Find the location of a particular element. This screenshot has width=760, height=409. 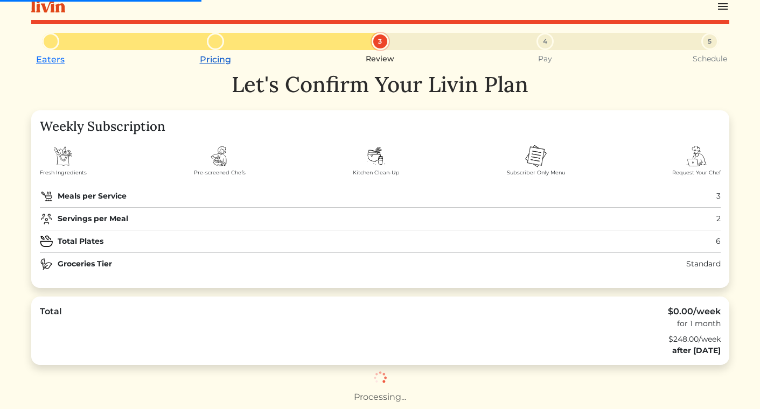

img: chef-badb71c08a8f5ffc52cdcf2d2ad30fe731140de9f2fb1f8ce126cf7b01e74f51.svg is located at coordinates (220, 156).